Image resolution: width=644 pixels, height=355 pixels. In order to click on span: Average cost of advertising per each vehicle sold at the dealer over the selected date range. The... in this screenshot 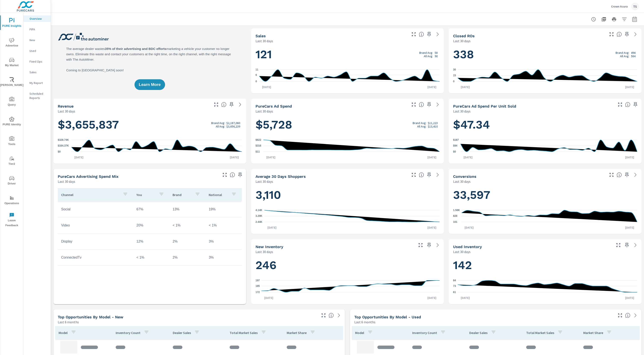, I will do `click(628, 104)`.